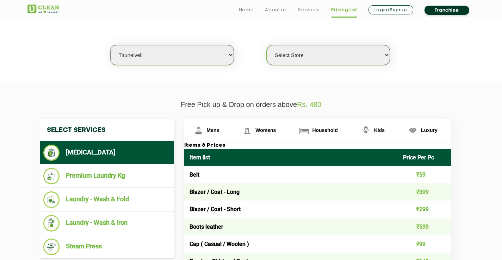 The width and height of the screenshot is (502, 260). I want to click on td: Cap ( Casual / Woolen ), so click(291, 244).